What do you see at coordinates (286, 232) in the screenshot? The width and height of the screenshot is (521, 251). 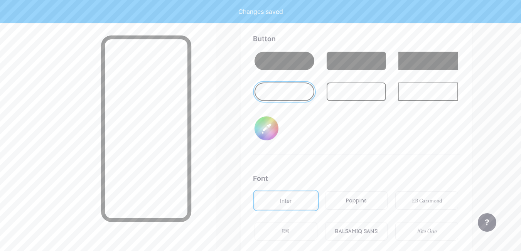 I see `div: TEKO` at bounding box center [286, 232].